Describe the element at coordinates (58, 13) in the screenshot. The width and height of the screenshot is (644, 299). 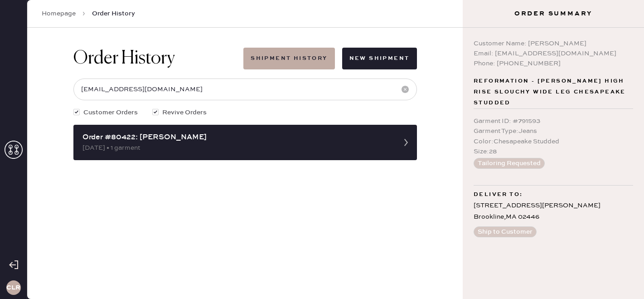
I see `a: Homepage` at that location.